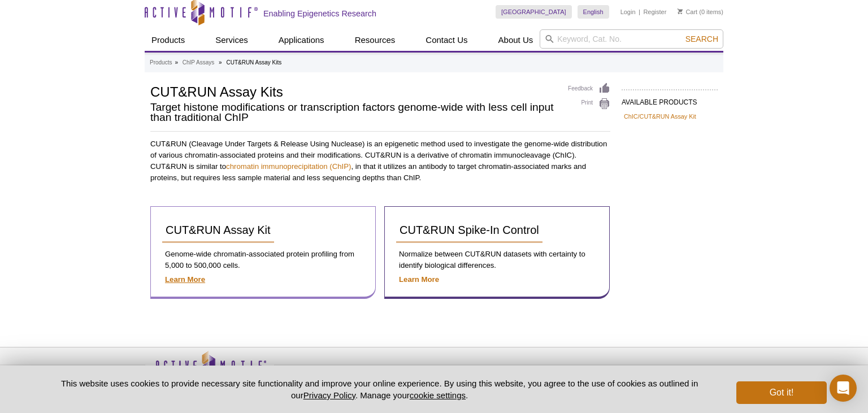 The image size is (868, 413). Describe the element at coordinates (218, 230) in the screenshot. I see `span: CUT&RUN Assay Kit` at that location.